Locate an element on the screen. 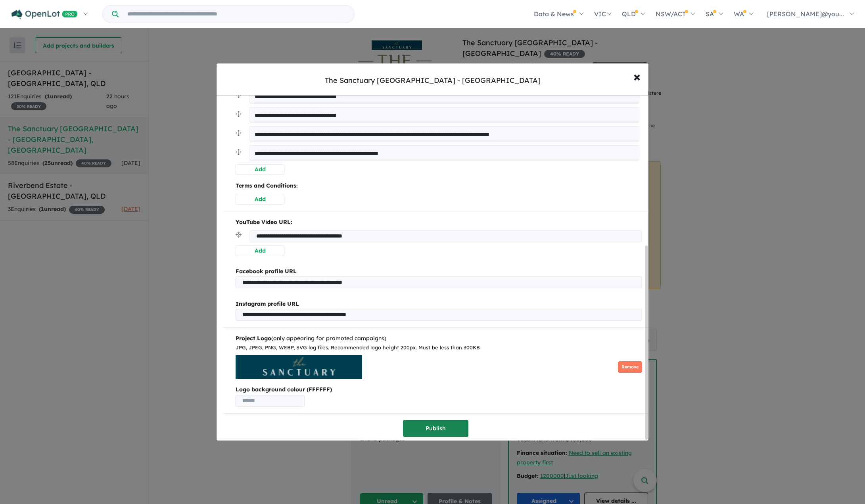 The width and height of the screenshot is (865, 504). button: Publish is located at coordinates (436, 428).